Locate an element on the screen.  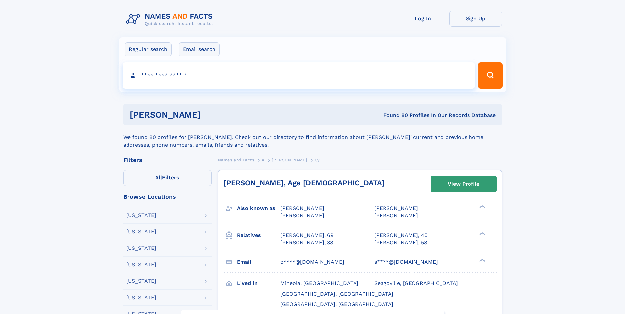
a: Log In is located at coordinates (423, 18).